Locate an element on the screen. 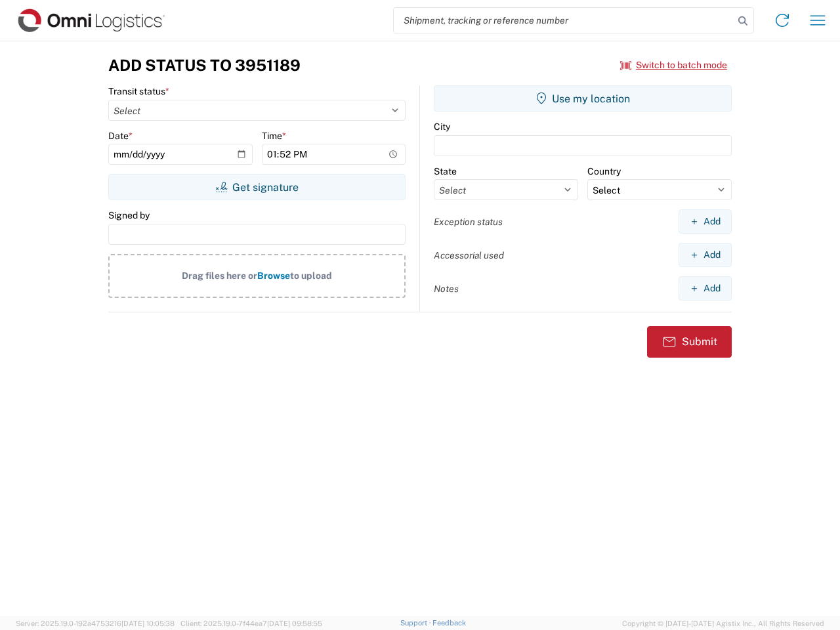 The height and width of the screenshot is (630, 840). label: Accessorial used is located at coordinates (469, 255).